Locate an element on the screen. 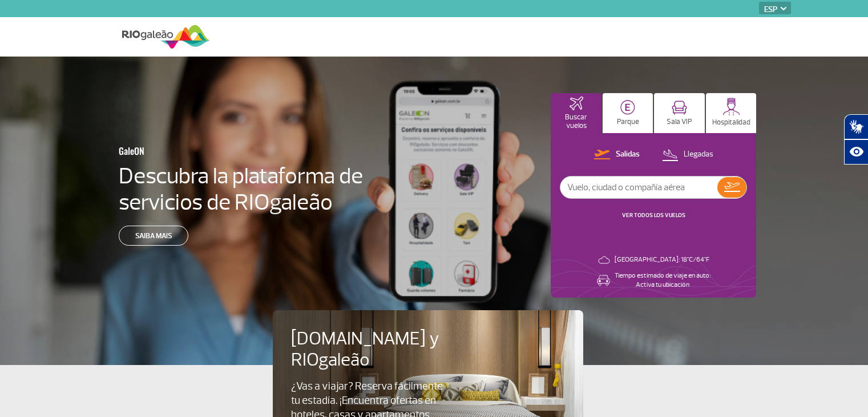 The width and height of the screenshot is (868, 417). img: airplaneHomeActive.svg is located at coordinates (576, 104).